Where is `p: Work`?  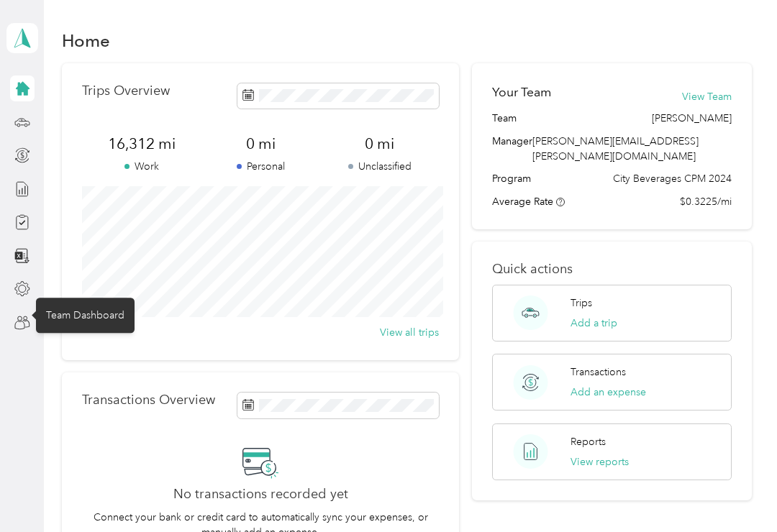 p: Work is located at coordinates (141, 166).